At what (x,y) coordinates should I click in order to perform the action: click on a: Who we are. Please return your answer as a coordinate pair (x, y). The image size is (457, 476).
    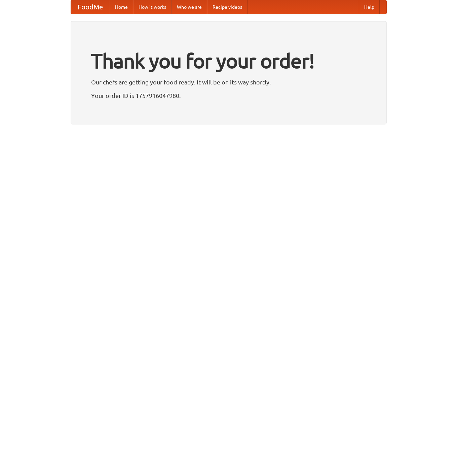
    Looking at the image, I should click on (189, 7).